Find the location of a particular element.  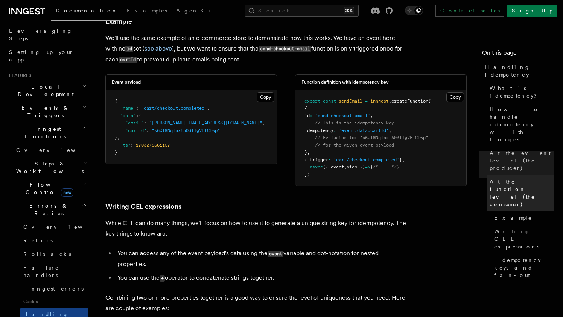

button: Local Development is located at coordinates (47, 90).